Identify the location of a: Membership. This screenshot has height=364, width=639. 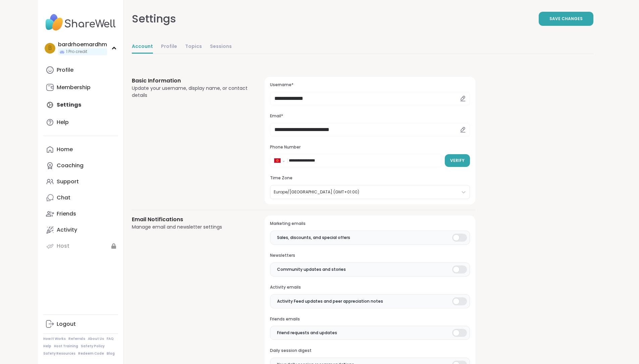
(80, 88).